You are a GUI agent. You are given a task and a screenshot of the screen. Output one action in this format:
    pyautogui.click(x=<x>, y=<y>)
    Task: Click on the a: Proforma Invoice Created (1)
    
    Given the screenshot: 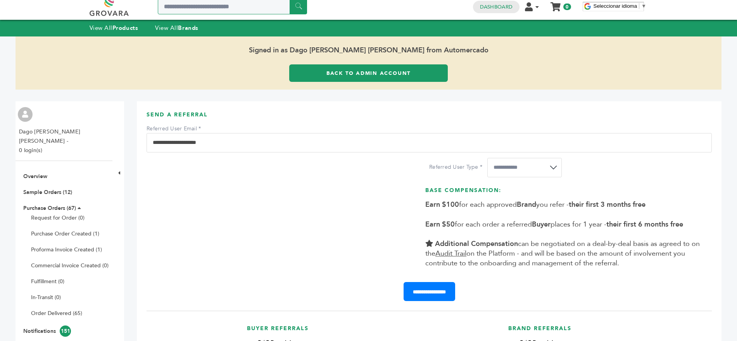 What is the action you would take?
    pyautogui.click(x=66, y=249)
    